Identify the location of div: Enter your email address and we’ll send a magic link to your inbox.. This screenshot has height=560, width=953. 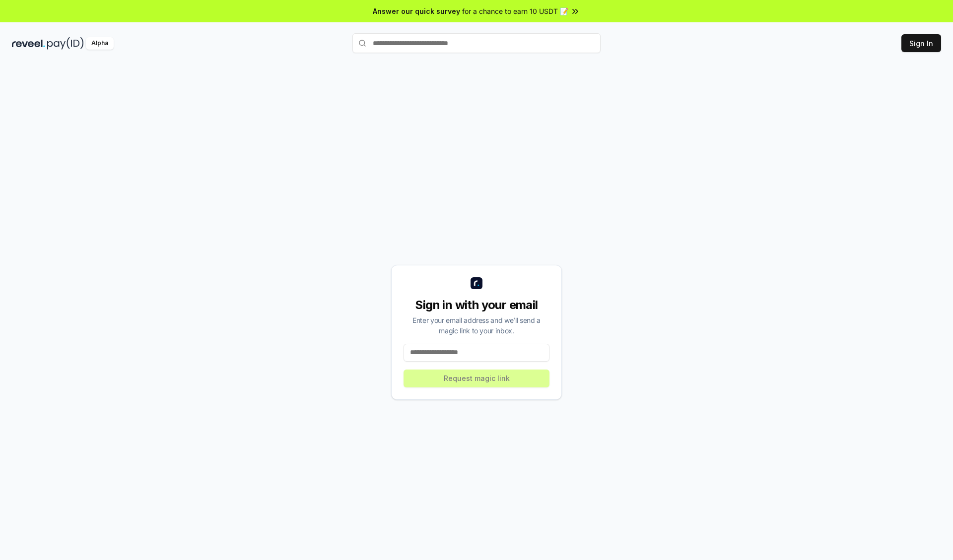
(476, 325).